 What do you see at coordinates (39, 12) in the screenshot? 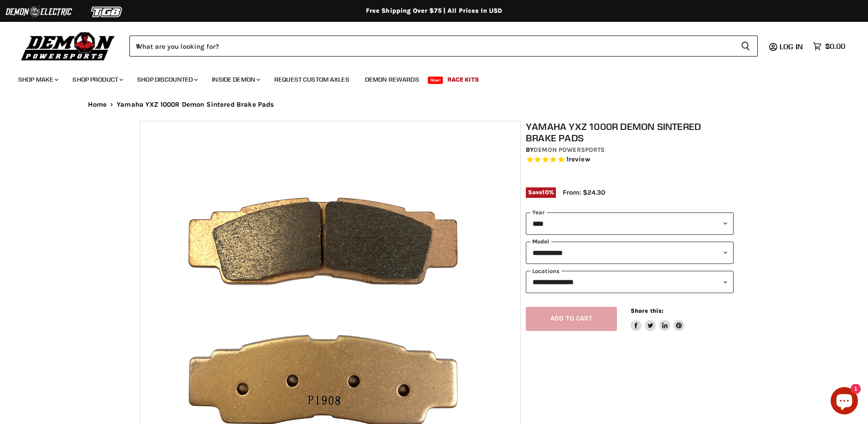
I see `img: Demon Electric Logo 2` at bounding box center [39, 12].